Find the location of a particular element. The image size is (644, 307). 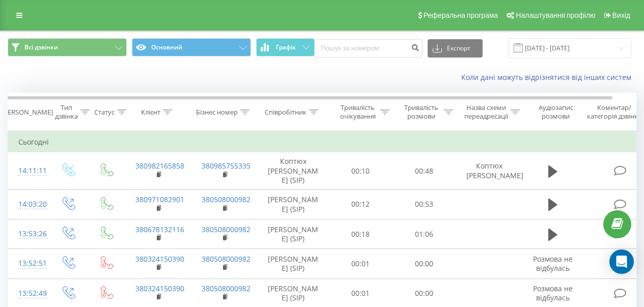

td: 00:18 is located at coordinates (360, 234).